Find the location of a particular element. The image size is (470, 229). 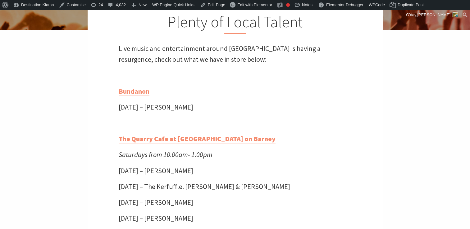

div: Focus keyphrase not set is located at coordinates (288, 5).